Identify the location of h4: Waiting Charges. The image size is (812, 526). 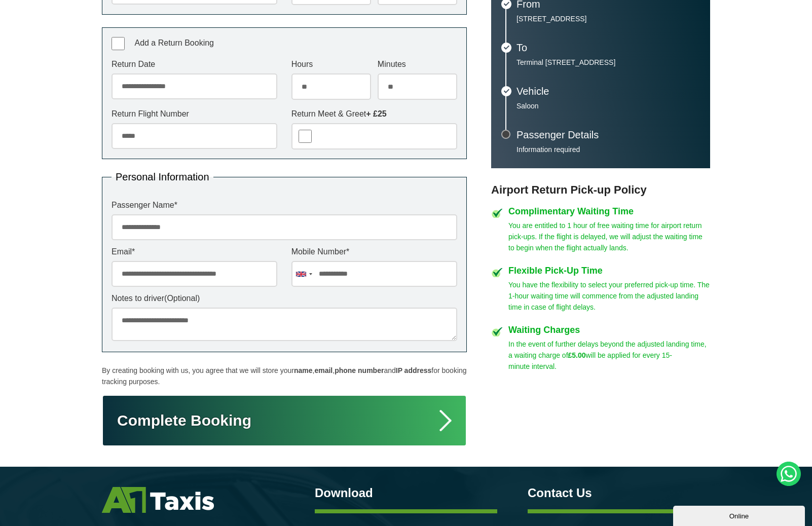
(609, 330).